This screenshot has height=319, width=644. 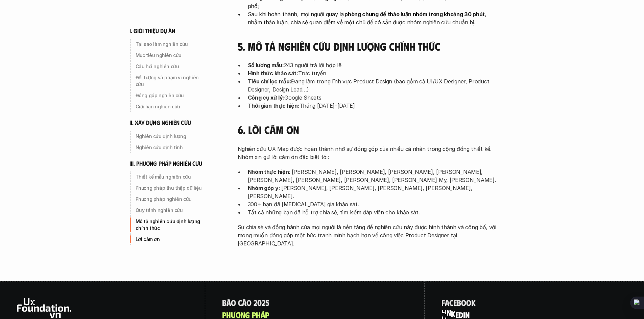 I want to click on strong: Công cụ xử lý:, so click(x=266, y=98).